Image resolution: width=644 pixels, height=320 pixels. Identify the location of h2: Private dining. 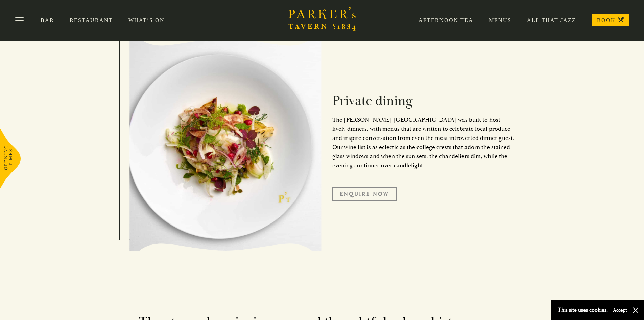
(424, 101).